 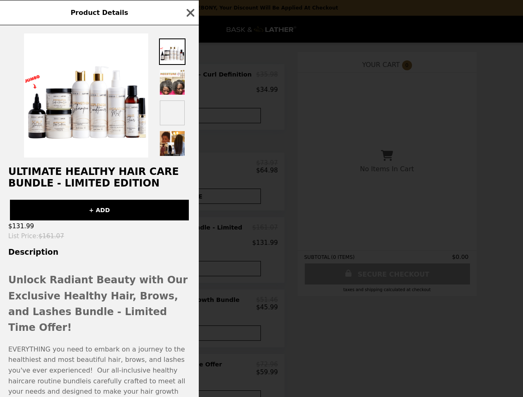 What do you see at coordinates (99, 12) in the screenshot?
I see `span: Product Details` at bounding box center [99, 12].